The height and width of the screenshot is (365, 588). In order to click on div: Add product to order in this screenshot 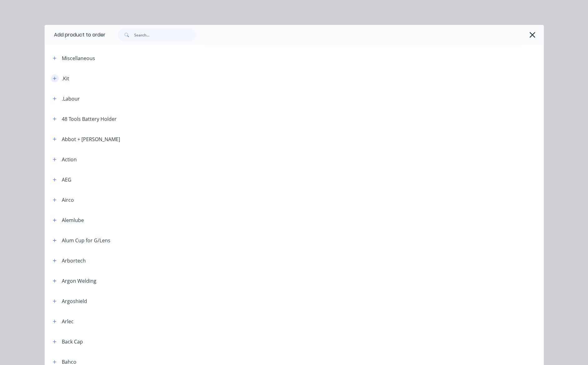, I will do `click(75, 35)`.